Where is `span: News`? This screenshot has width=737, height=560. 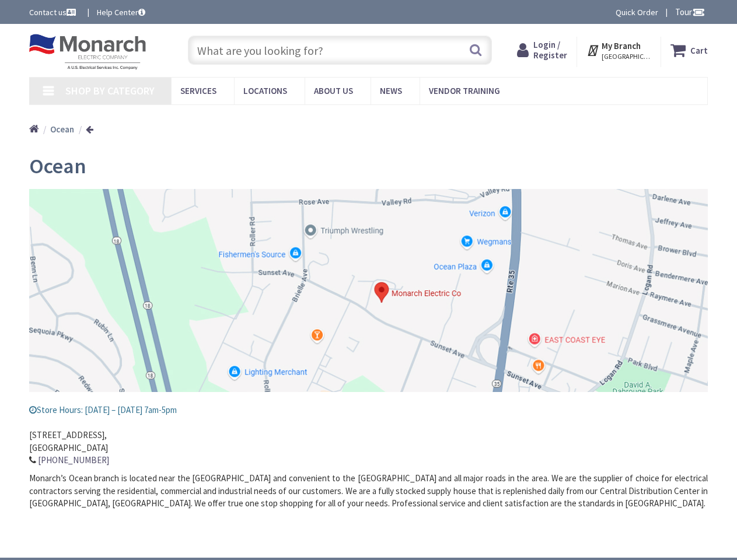
span: News is located at coordinates (391, 91).